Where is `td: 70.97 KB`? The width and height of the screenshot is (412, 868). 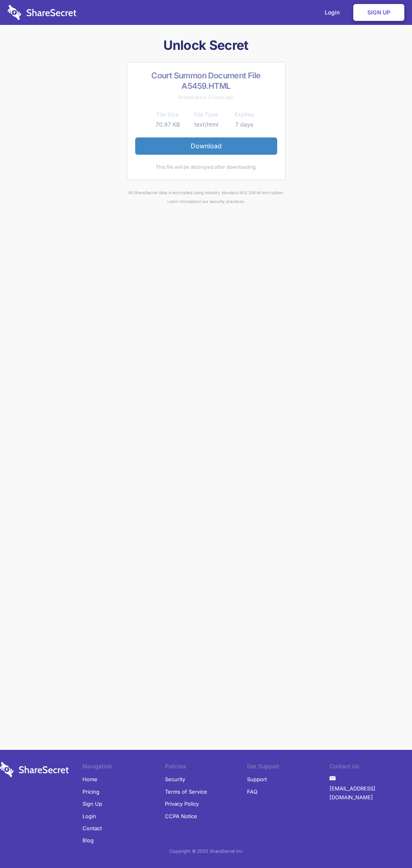 td: 70.97 KB is located at coordinates (168, 124).